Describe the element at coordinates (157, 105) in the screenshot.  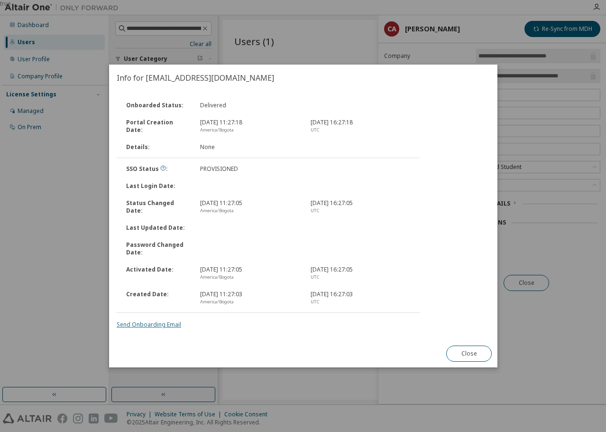
I see `div: Onboarded Status :` at that location.